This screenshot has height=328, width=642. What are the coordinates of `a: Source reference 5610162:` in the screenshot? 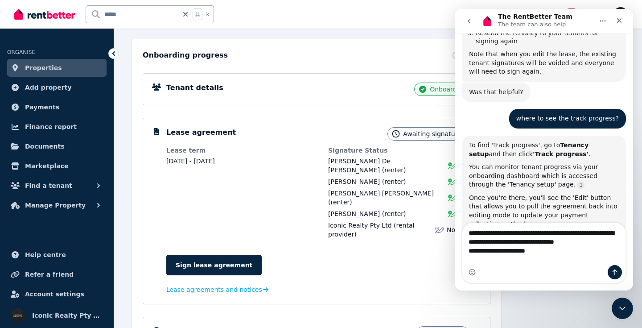 It's located at (126, 176).